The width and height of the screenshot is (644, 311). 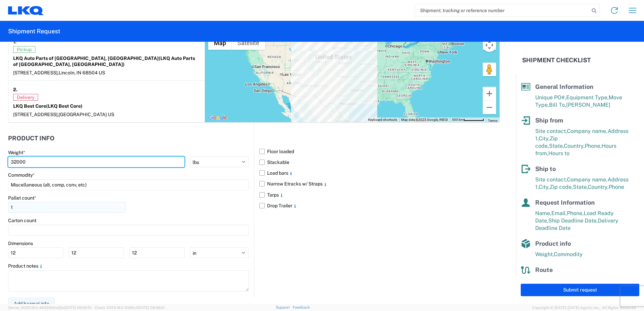 I want to click on label: Stackable, so click(x=379, y=163).